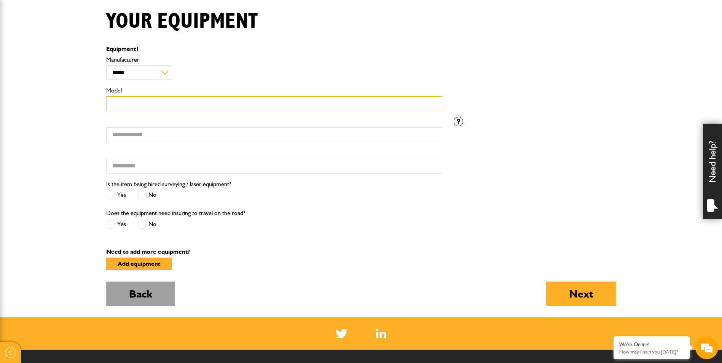 The image size is (722, 363). What do you see at coordinates (84, 48) in the screenshot?
I see `div: Chat with us now` at bounding box center [84, 48].